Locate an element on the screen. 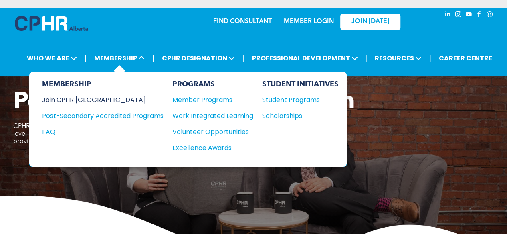 This screenshot has width=507, height=234. a: Work Integrated Learning is located at coordinates (213, 116).